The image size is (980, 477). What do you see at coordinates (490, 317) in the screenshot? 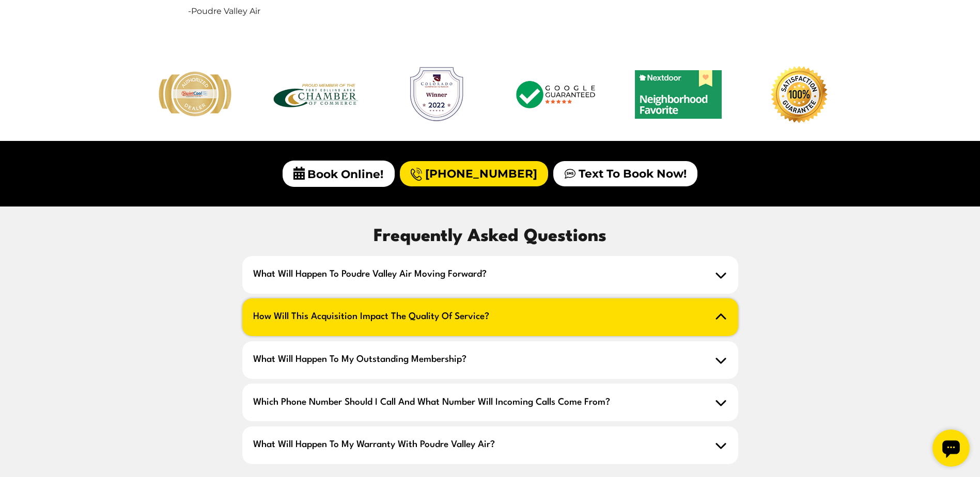
I see `span: How will this acquisition impact the quality of service?` at bounding box center [490, 317].